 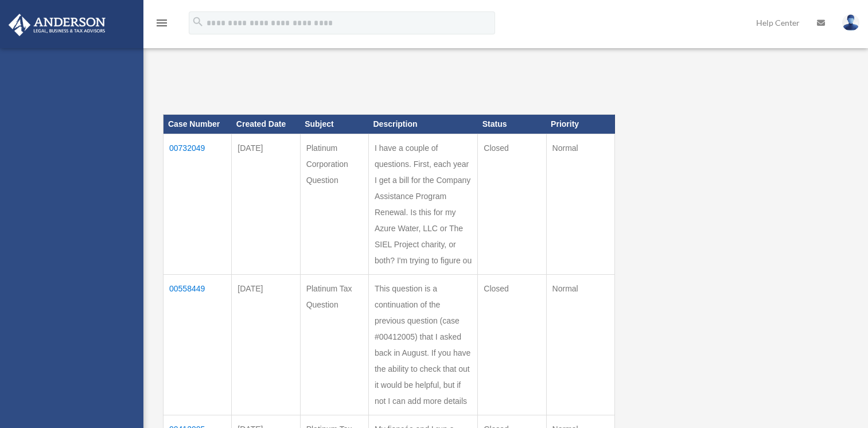 I want to click on th: Case Number, so click(x=197, y=124).